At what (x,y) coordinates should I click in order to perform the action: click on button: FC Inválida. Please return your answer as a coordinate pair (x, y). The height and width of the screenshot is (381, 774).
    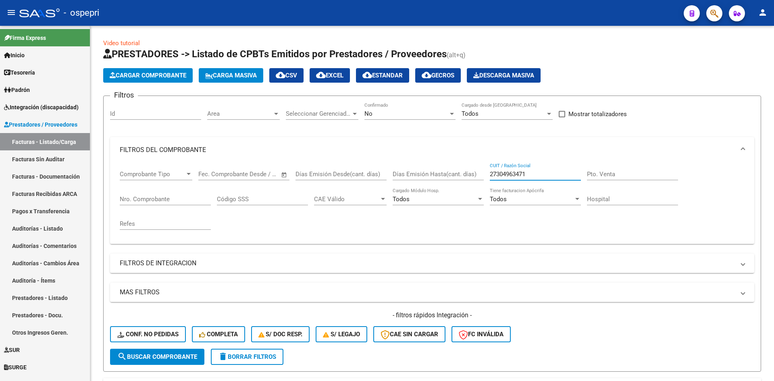
    Looking at the image, I should click on (481, 334).